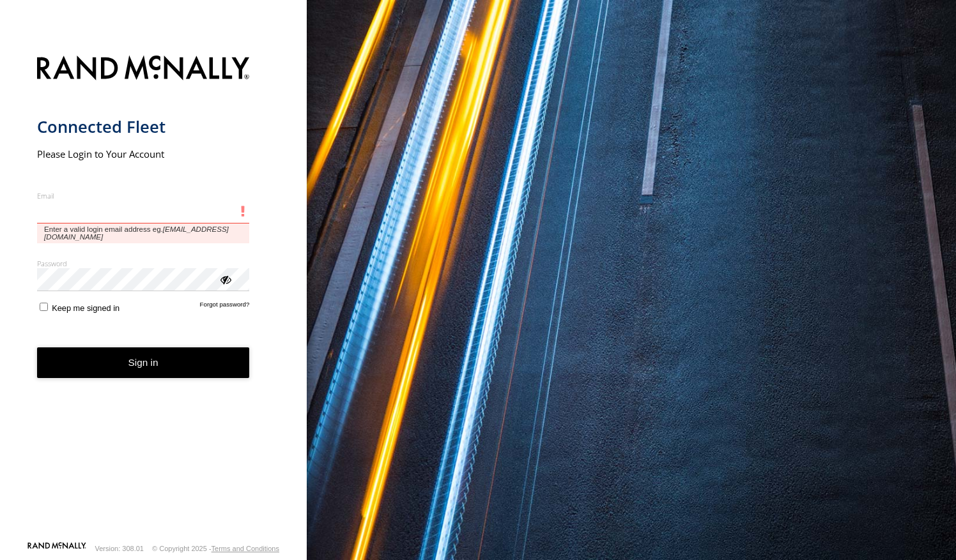 This screenshot has width=956, height=560. Describe the element at coordinates (225, 306) in the screenshot. I see `a: Forgot password?` at that location.